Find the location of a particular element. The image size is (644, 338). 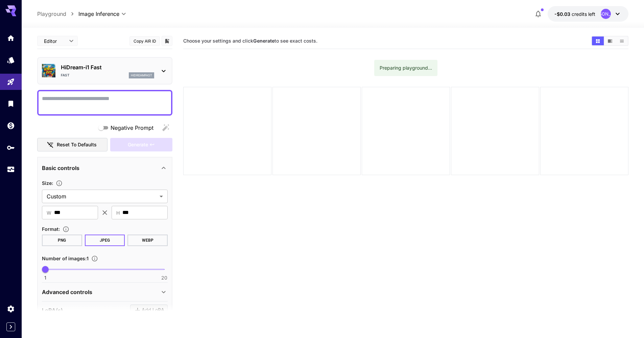

p: Advanced controls is located at coordinates (67, 292).